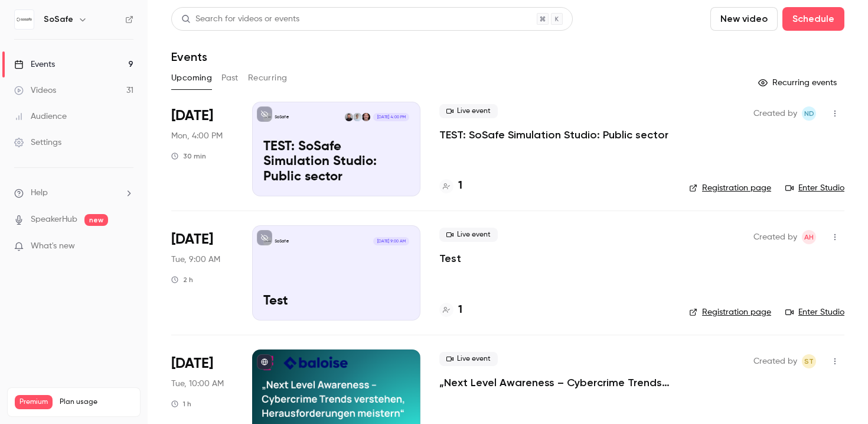  I want to click on button: New video, so click(744, 19).